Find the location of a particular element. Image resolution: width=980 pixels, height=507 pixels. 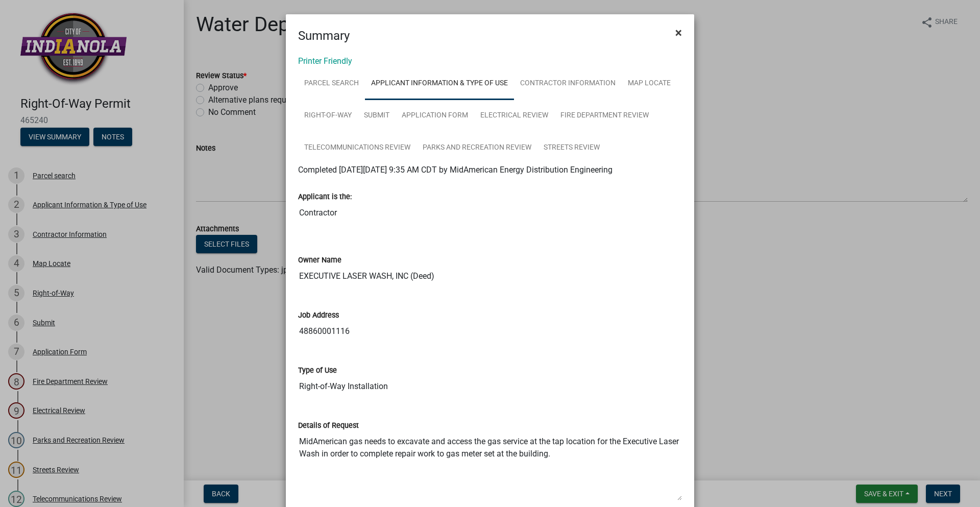

a: Parks and Recreation Review is located at coordinates (477, 148).